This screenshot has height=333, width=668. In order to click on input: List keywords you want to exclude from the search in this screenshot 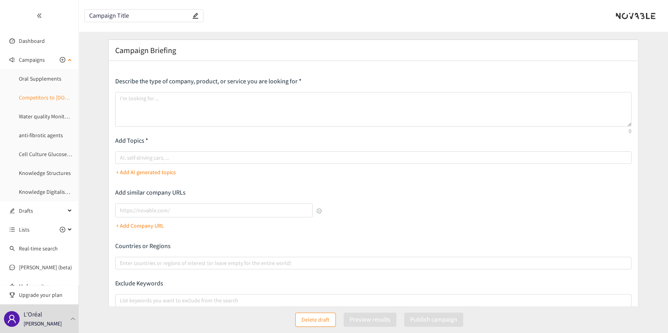, I will do `click(121, 300)`.